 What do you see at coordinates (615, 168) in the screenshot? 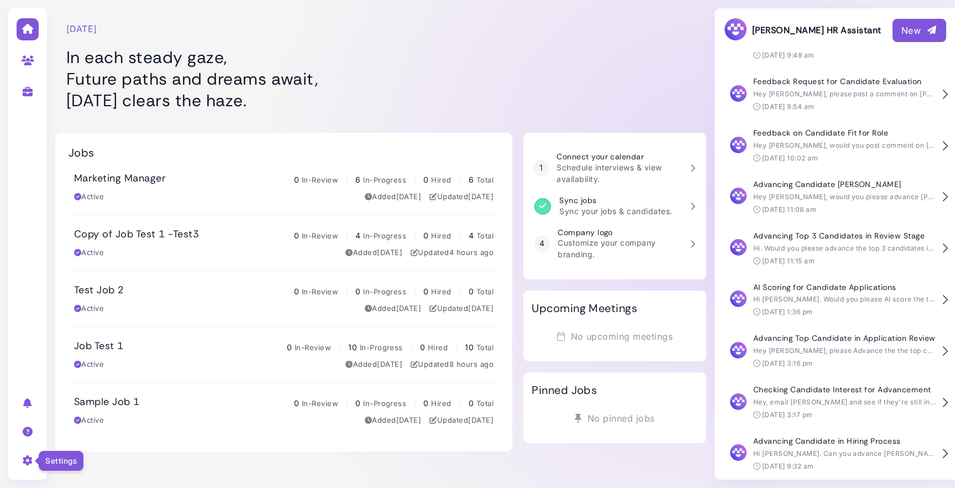
I see `a: 1 Connect your calendar Schedule interviews & view availability.` at bounding box center [615, 168].